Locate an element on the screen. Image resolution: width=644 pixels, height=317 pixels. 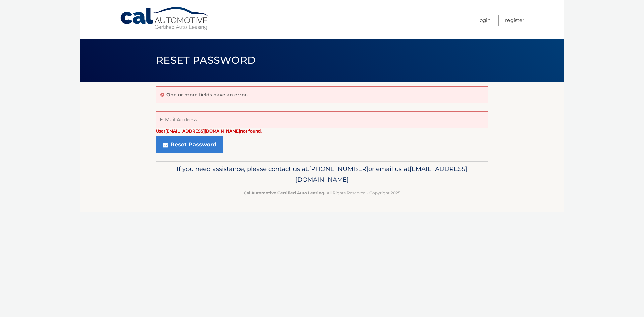
p: - All Rights Reserved - Copyright 2025 is located at coordinates (322, 193).